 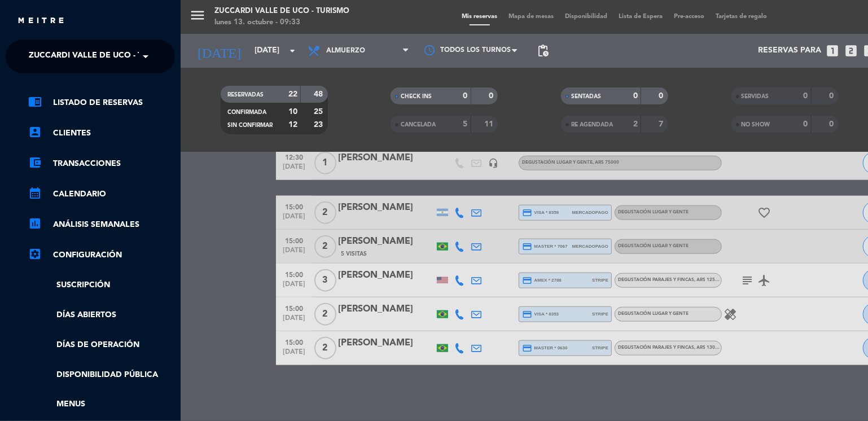 I want to click on i: chrome_reader_mode, so click(x=35, y=102).